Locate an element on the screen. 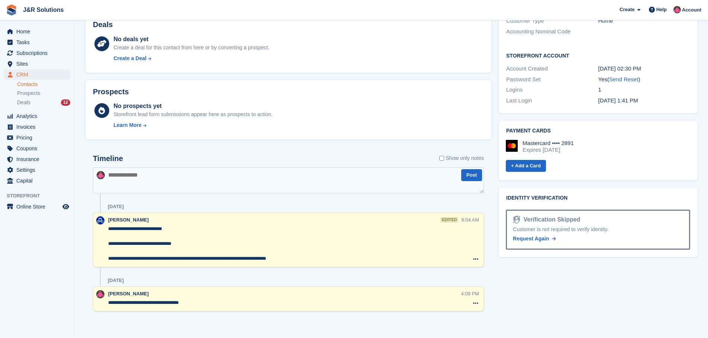 This screenshot has width=708, height=338. div: Create a deal for this contact from here or by converting a prospect. is located at coordinates (191, 48).